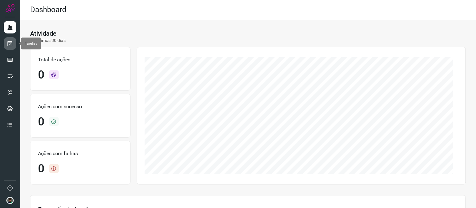 This screenshot has height=208, width=476. Describe the element at coordinates (10, 201) in the screenshot. I see `img: d44150f10045ac5288e451a80f22ca79.png` at that location.